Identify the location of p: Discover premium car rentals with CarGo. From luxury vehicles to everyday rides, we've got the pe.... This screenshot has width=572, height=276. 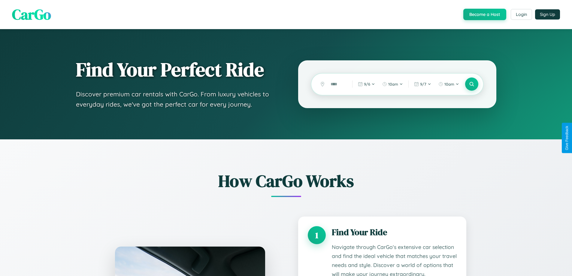
(175, 99).